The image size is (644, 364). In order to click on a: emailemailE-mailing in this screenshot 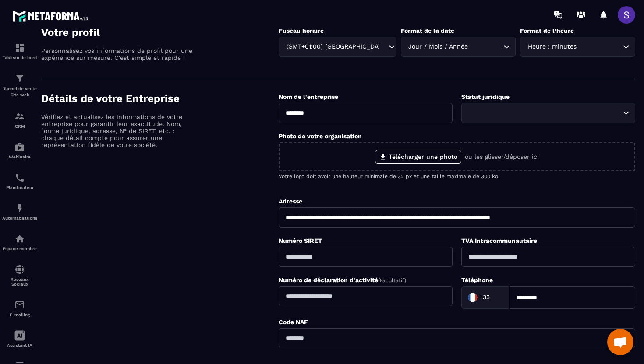, I will do `click(20, 309)`.